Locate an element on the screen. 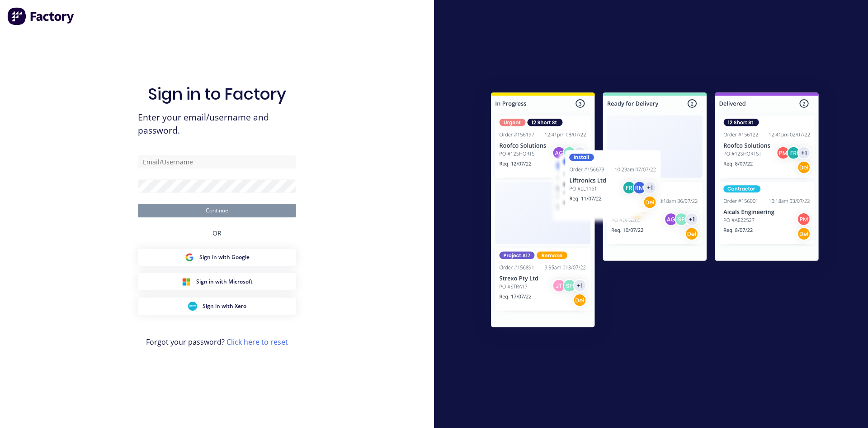  span: Forgot your password? is located at coordinates (217, 342).